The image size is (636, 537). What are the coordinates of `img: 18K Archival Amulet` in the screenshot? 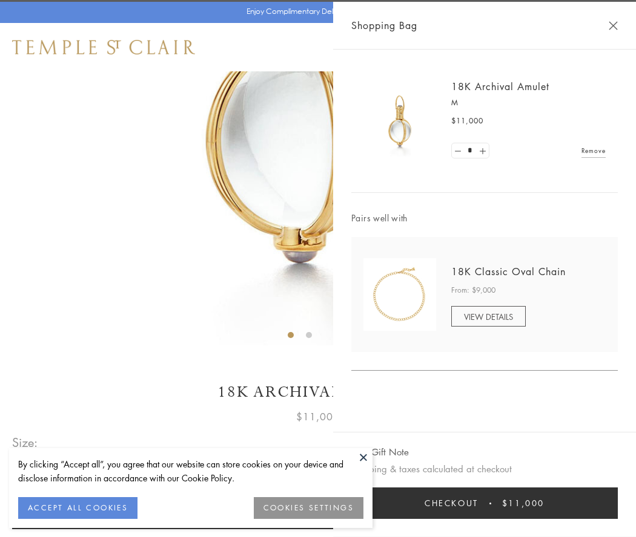 It's located at (399, 121).